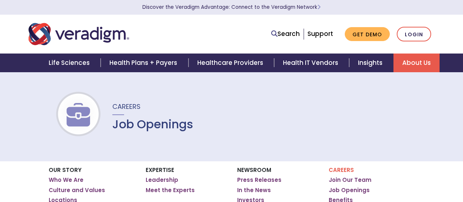 This screenshot has width=463, height=202. I want to click on img: Veradigm logo, so click(79, 34).